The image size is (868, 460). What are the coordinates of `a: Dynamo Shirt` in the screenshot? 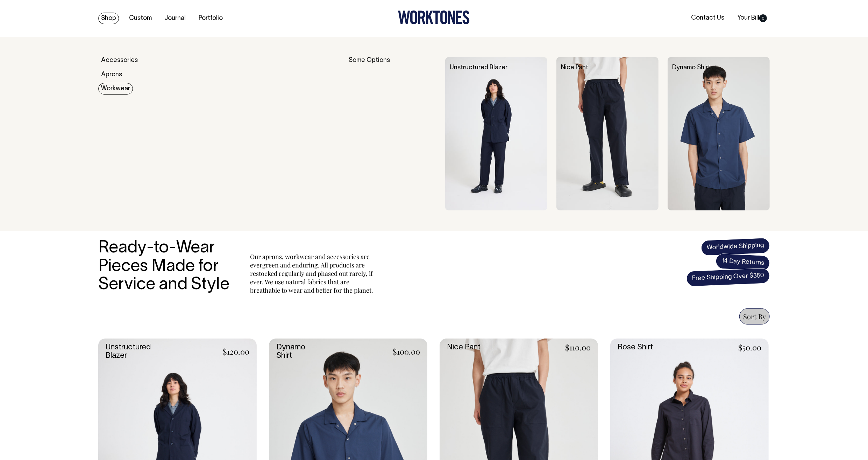 It's located at (691, 67).